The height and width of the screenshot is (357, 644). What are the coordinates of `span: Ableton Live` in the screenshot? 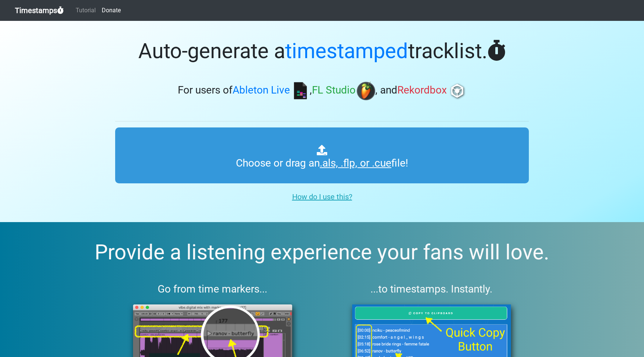 It's located at (261, 90).